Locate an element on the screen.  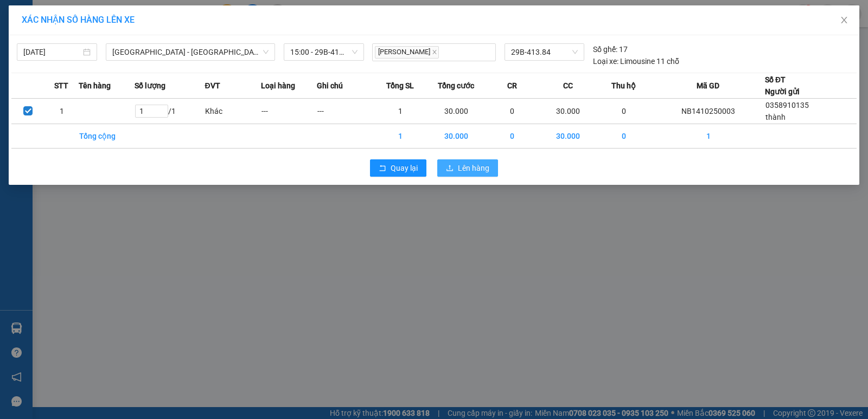
td: Tổng cộng is located at coordinates (106, 136).